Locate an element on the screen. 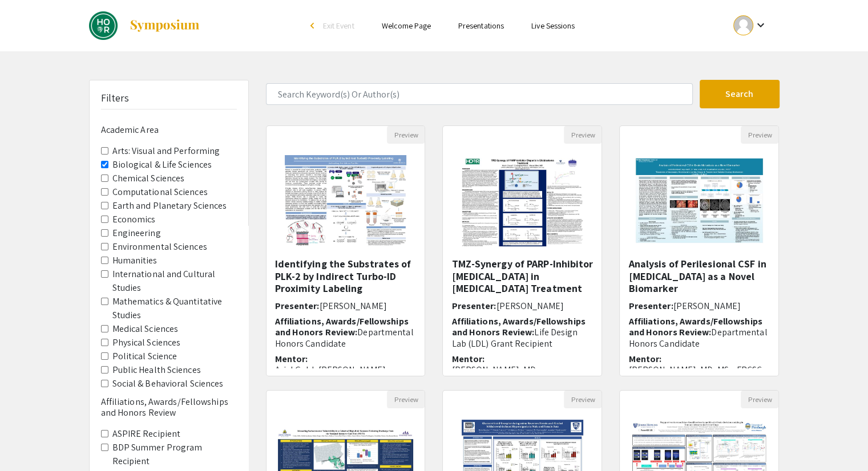 Image resolution: width=868 pixels, height=471 pixels. label: ASPIRE Recipient is located at coordinates (147, 434).